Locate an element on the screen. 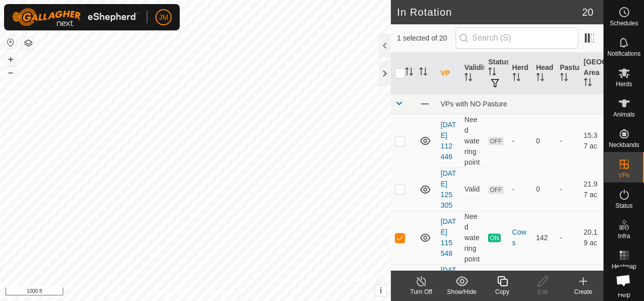 The width and height of the screenshot is (644, 301). td: Valid is located at coordinates (472, 189).